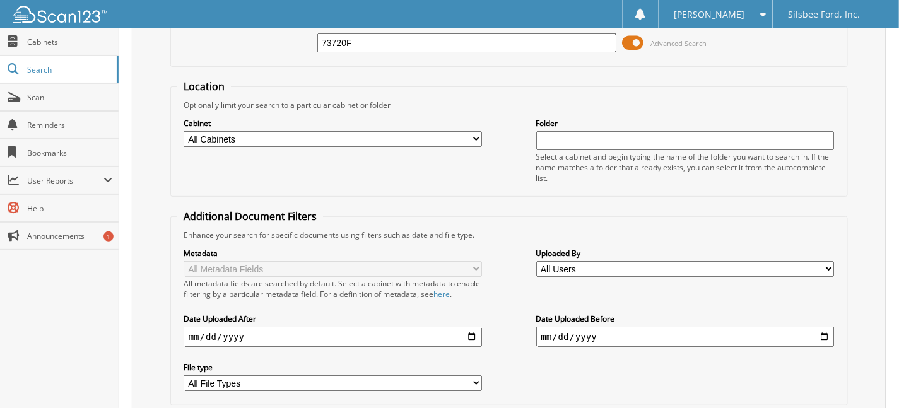  I want to click on div: All metadata fields are searched by default. Select a cabinet with metadata to enable filtering b..., so click(333, 289).